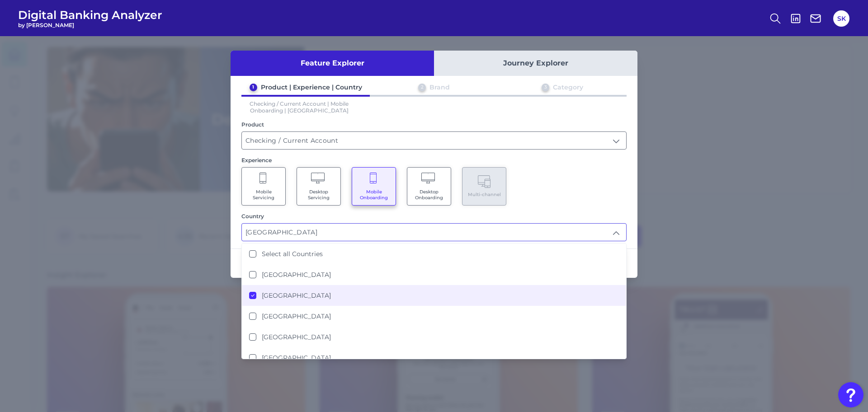 The height and width of the screenshot is (412, 868). Describe the element at coordinates (373, 194) in the screenshot. I see `span: Mobile Onboarding` at that location.